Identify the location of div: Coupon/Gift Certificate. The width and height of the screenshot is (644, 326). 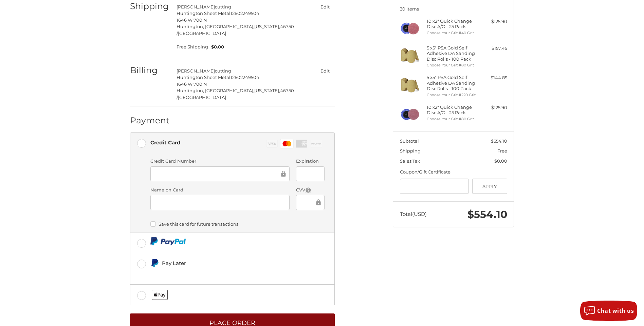
(453, 173).